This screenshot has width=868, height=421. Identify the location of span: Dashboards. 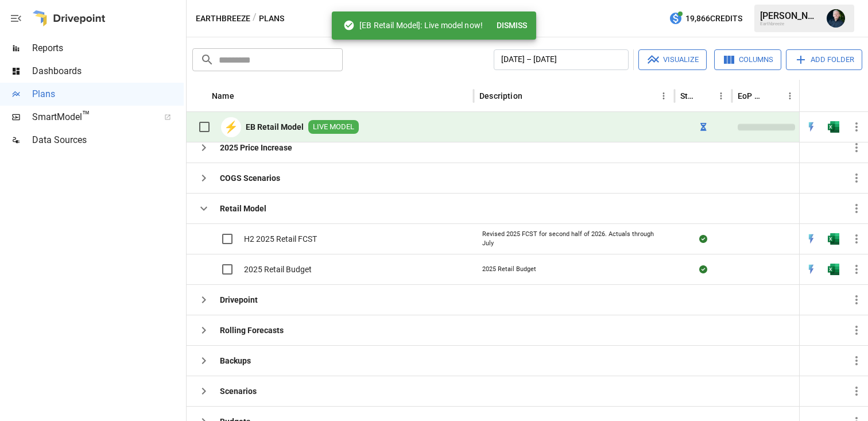
(108, 71).